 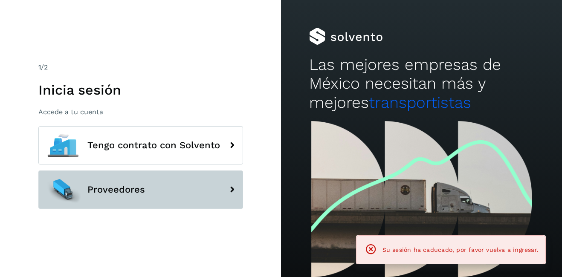 I want to click on h2: Las mejores empresas de México necesitan más y mejores, so click(x=421, y=84).